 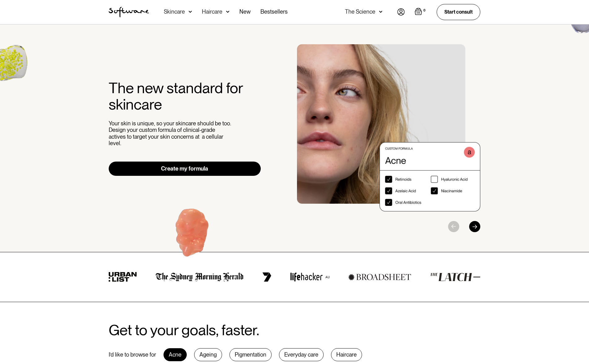 What do you see at coordinates (175, 355) in the screenshot?
I see `div: Acne` at bounding box center [175, 355].